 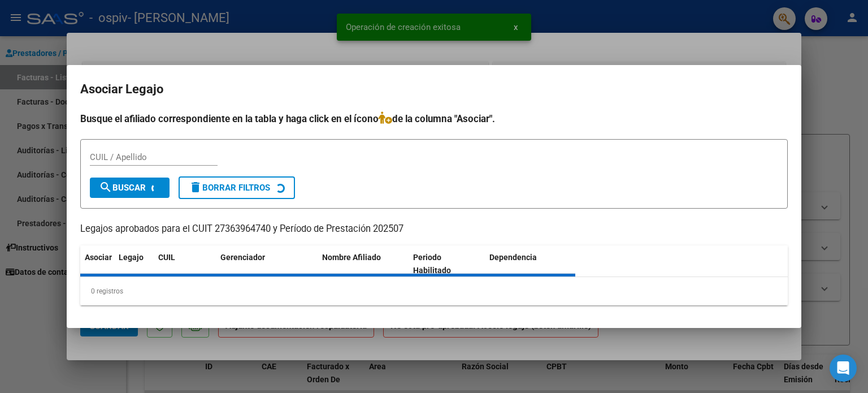 What do you see at coordinates (195, 187) in the screenshot?
I see `mat-icon: delete` at bounding box center [195, 187].